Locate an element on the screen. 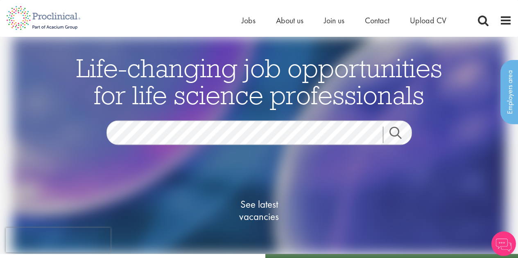 The image size is (518, 258). span: Join us is located at coordinates (334, 20).